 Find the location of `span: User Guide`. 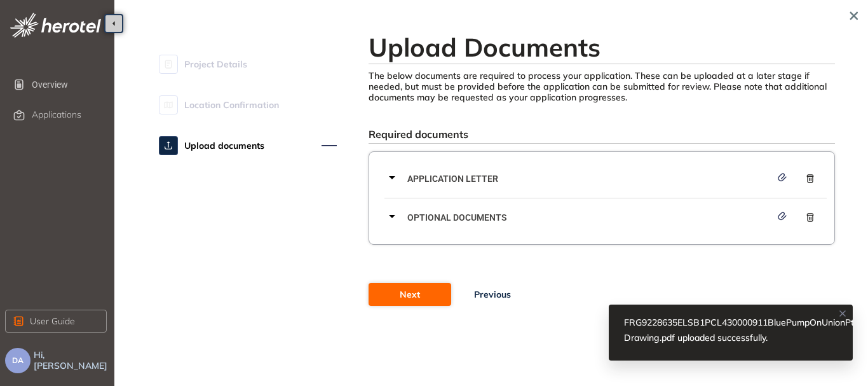

span: User Guide is located at coordinates (52, 321).